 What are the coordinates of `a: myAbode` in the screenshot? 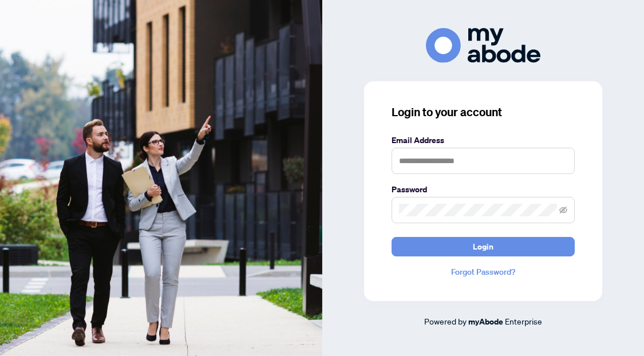 It's located at (485, 321).